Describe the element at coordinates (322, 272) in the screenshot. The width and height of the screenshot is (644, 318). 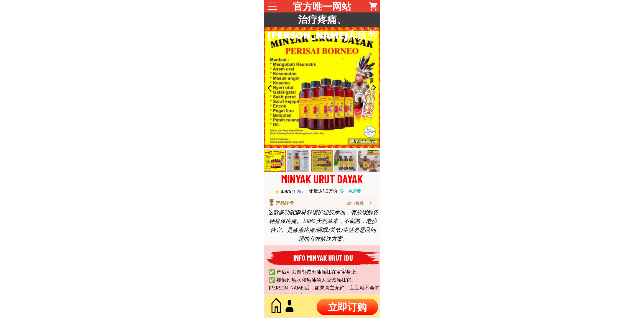
I see `li: ✅ 产后可以自制按摩油涂抹在宝宝身上。` at that location.